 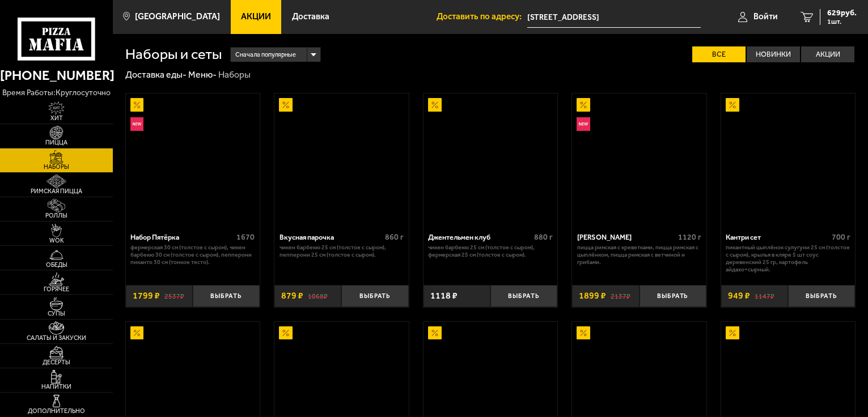 I want to click on span: 700 г, so click(x=841, y=237).